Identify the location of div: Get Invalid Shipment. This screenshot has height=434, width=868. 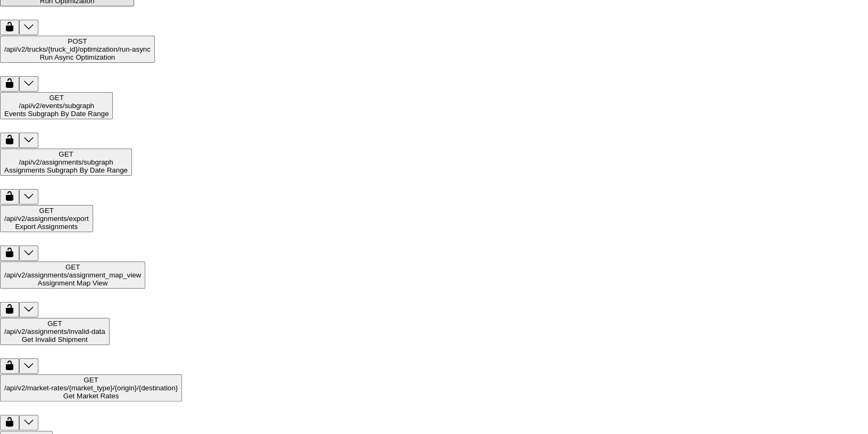
(55, 340).